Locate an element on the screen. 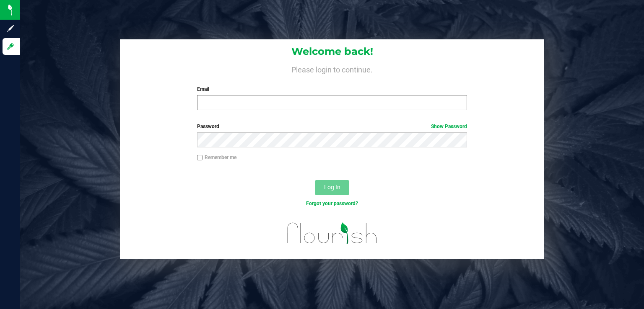  inline-svg: Sign up is located at coordinates (11, 28).